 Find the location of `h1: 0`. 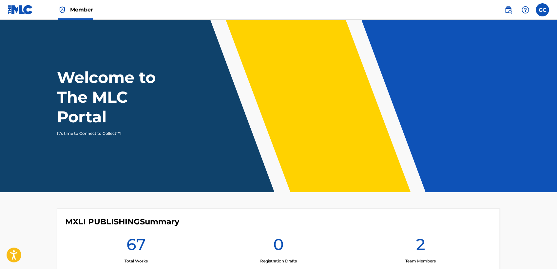

h1: 0 is located at coordinates (278, 246).